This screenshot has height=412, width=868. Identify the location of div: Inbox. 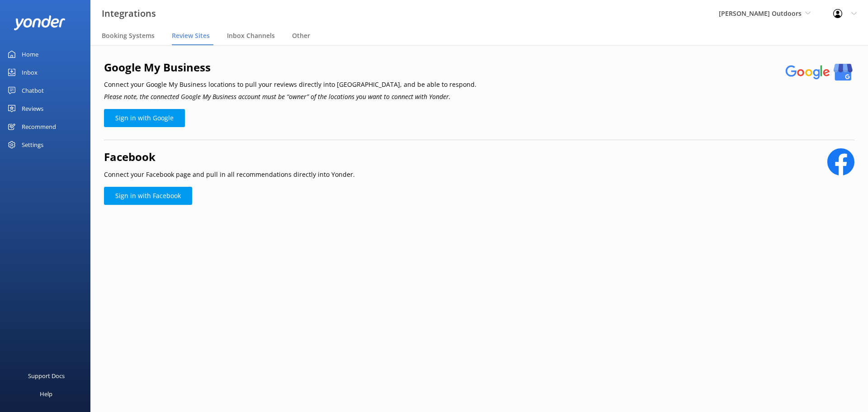
(30, 72).